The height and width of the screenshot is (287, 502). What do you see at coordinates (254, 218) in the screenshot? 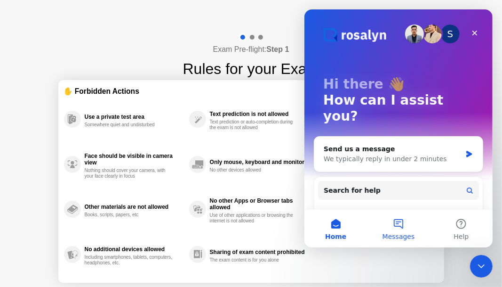
I see `div: Use of other applications or browsing the internet is not allowed` at bounding box center [254, 218].